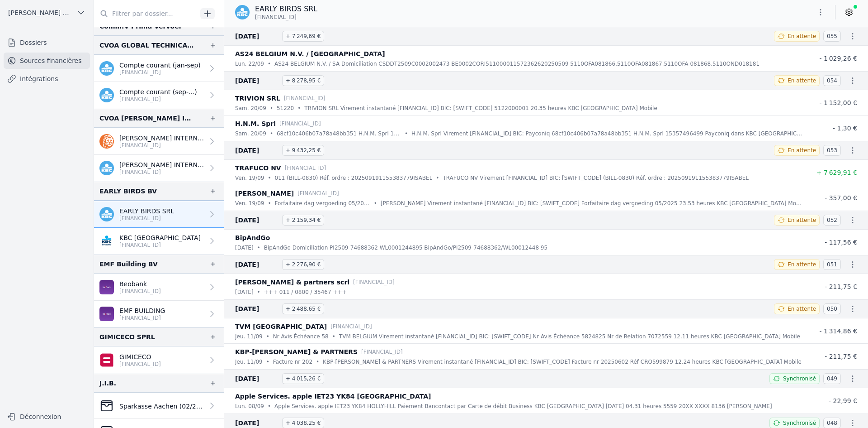 The image size is (868, 428). What do you see at coordinates (129, 264) in the screenshot?
I see `div: EMF Building BV` at bounding box center [129, 264].